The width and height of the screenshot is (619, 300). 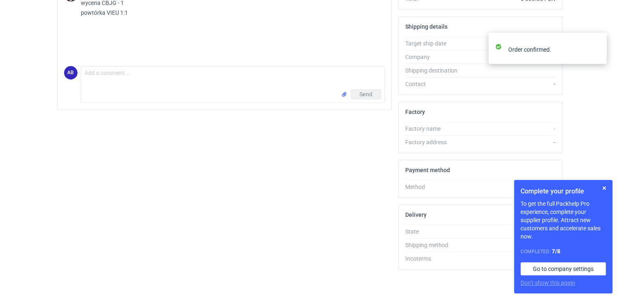 What do you see at coordinates (435, 129) in the screenshot?
I see `div: Factory name` at bounding box center [435, 129].